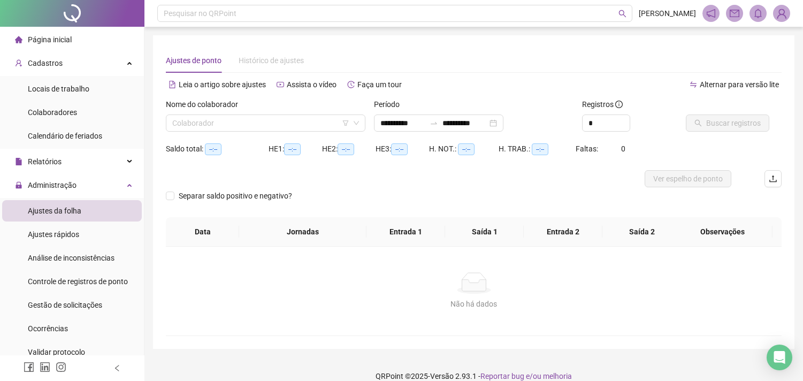 The height and width of the screenshot is (381, 803). What do you see at coordinates (379, 85) in the screenshot?
I see `span: Faça um tour` at bounding box center [379, 85].